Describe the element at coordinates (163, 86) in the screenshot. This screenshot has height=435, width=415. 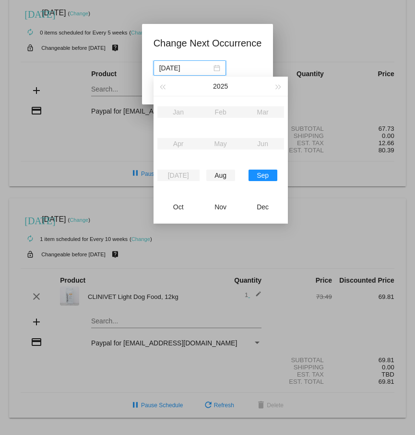
I see `button: Last year (Control + left)` at that location.